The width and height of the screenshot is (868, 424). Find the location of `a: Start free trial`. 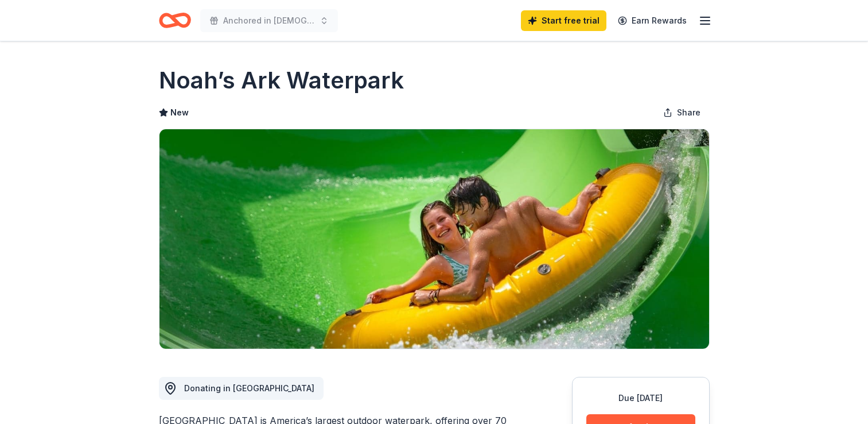

a: Start free trial is located at coordinates (563, 21).